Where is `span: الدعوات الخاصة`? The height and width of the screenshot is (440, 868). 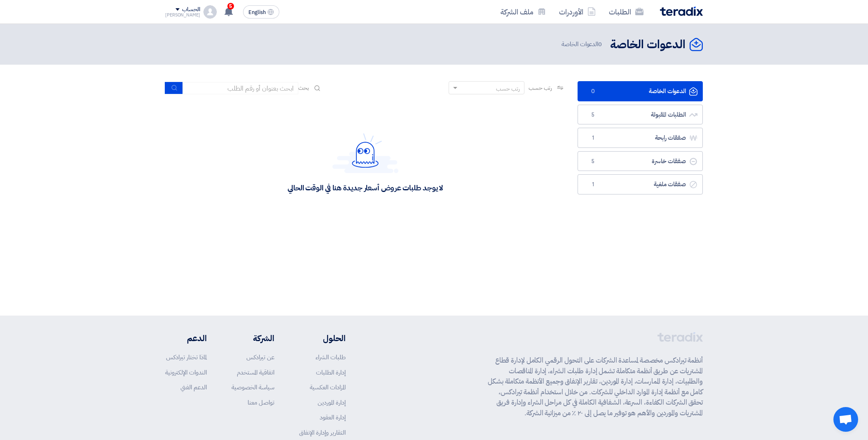 span: الدعوات الخاصة is located at coordinates (583, 44).